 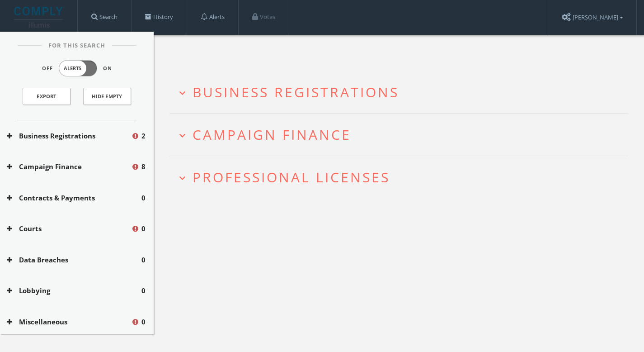 I want to click on button: Contracts & Payments, so click(x=74, y=198).